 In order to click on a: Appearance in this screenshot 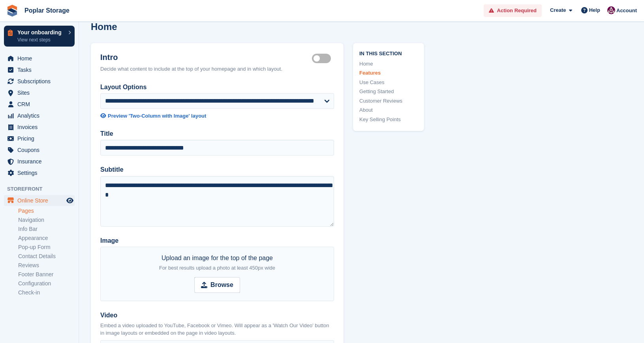, I will do `click(46, 238)`.